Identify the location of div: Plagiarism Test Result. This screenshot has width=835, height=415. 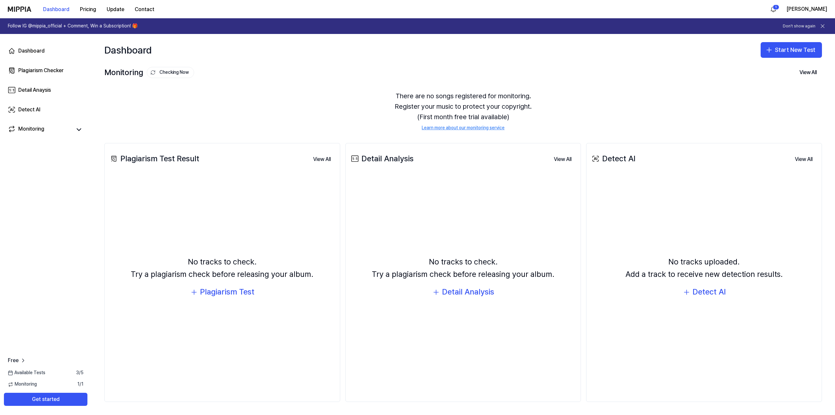
(154, 159).